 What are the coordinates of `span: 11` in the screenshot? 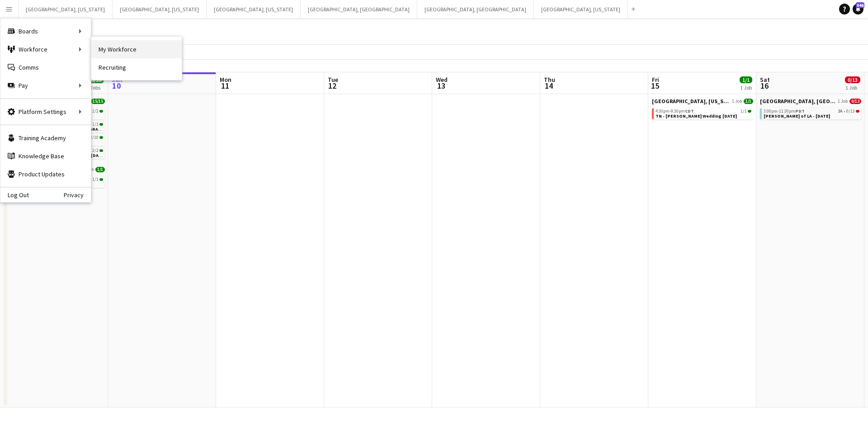 It's located at (225, 86).